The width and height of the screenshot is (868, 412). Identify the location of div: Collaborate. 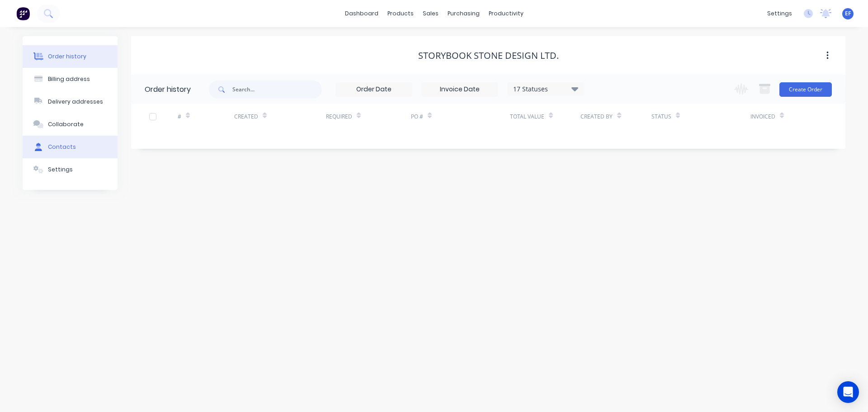
(65, 124).